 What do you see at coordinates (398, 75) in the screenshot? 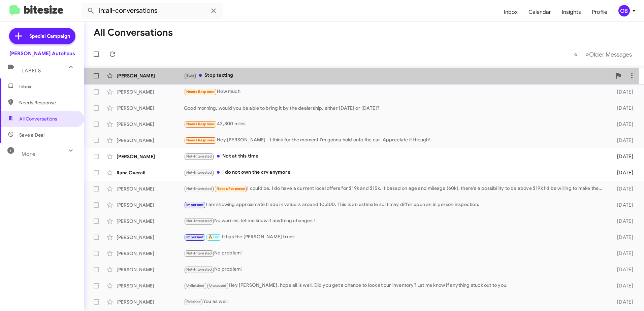
I see `div: Stop texting` at bounding box center [398, 75].